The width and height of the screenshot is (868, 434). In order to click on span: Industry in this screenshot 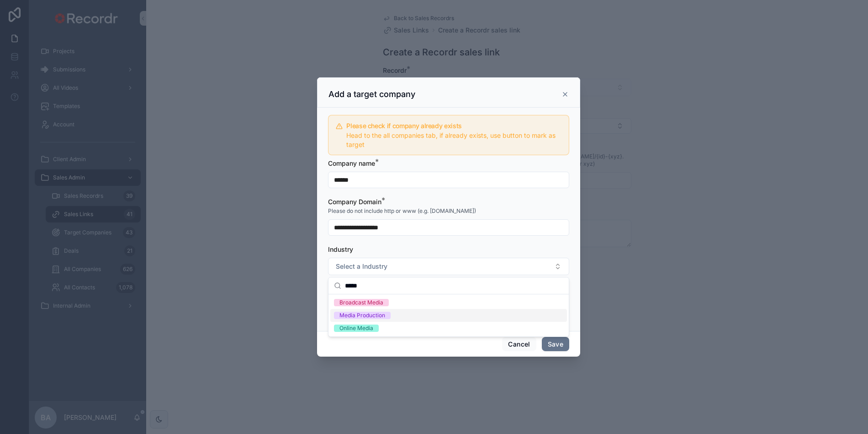, I will do `click(341, 249)`.